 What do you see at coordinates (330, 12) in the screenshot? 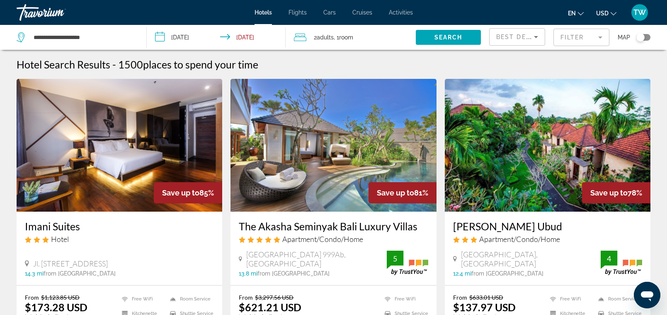
I see `span: Cars` at bounding box center [330, 12].